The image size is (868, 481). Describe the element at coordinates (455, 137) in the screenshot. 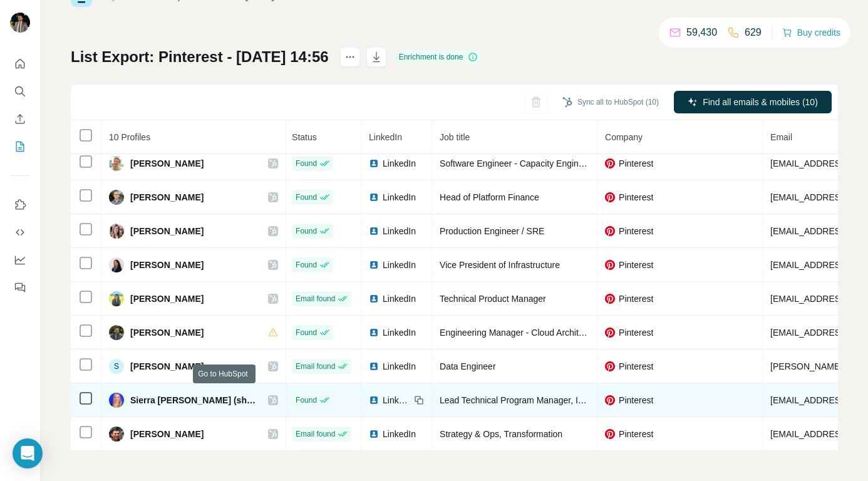

I see `span: Job title` at that location.